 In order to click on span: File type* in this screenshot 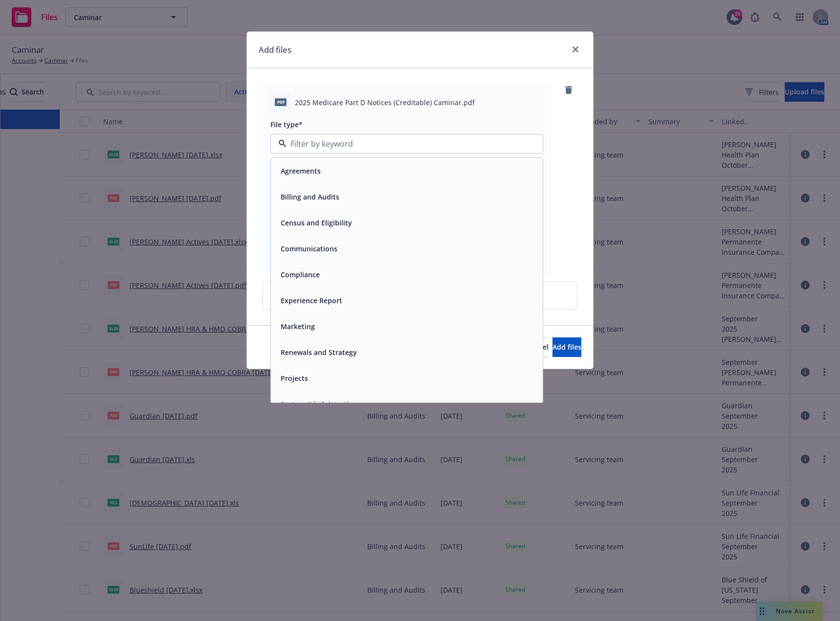, I will do `click(286, 124)`.